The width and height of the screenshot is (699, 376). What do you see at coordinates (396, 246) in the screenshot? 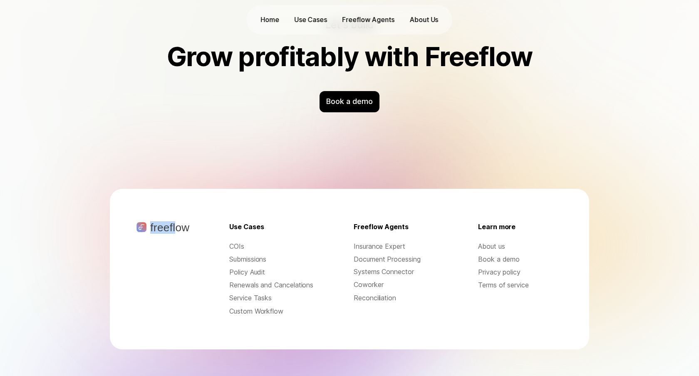
I see `p: Insurance Expert` at bounding box center [396, 246].